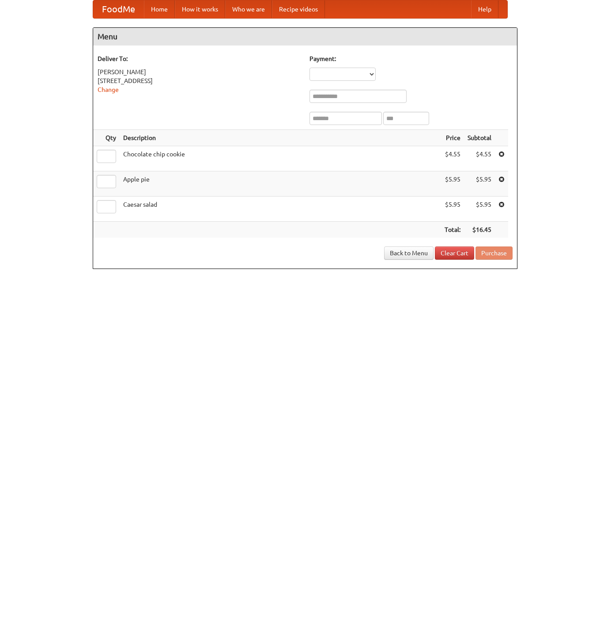 The height and width of the screenshot is (625, 600). What do you see at coordinates (281, 184) in the screenshot?
I see `td: Apple pie` at bounding box center [281, 184].